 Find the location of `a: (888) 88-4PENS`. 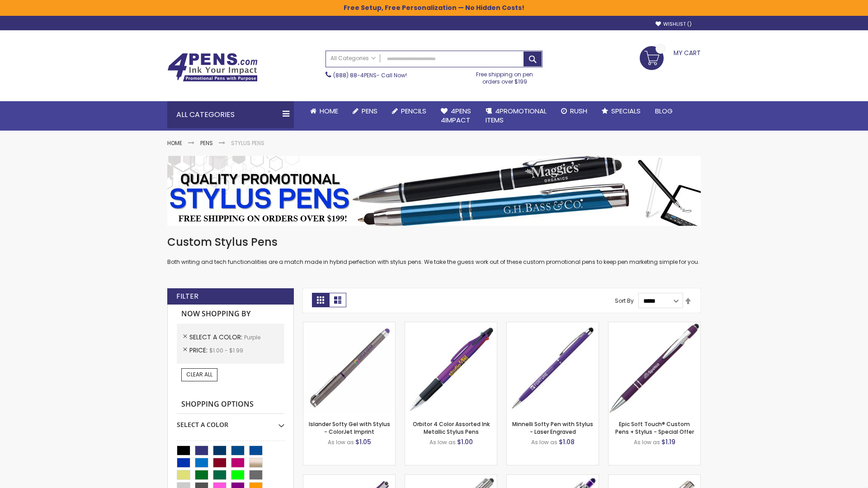

a: (888) 88-4PENS is located at coordinates (355, 75).